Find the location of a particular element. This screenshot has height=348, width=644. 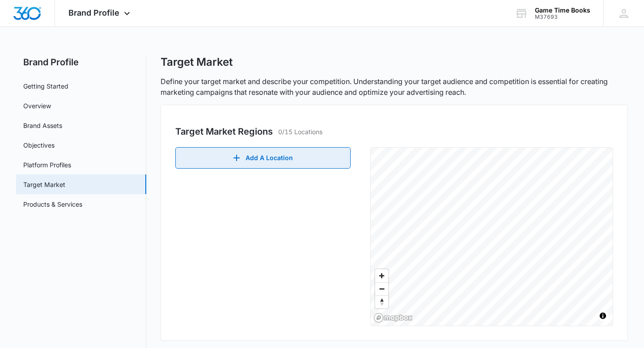

h2: Brand Profile is located at coordinates (81, 62).